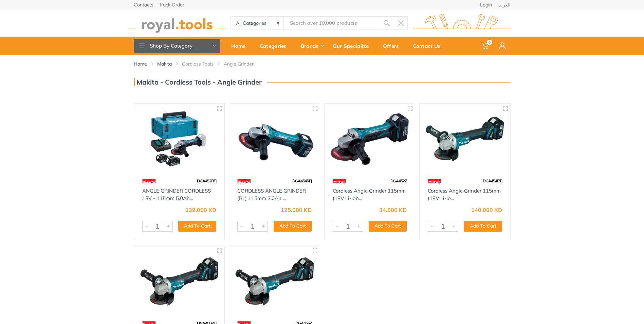 The width and height of the screenshot is (644, 324). Describe the element at coordinates (144, 5) in the screenshot. I see `a: Contacts` at that location.